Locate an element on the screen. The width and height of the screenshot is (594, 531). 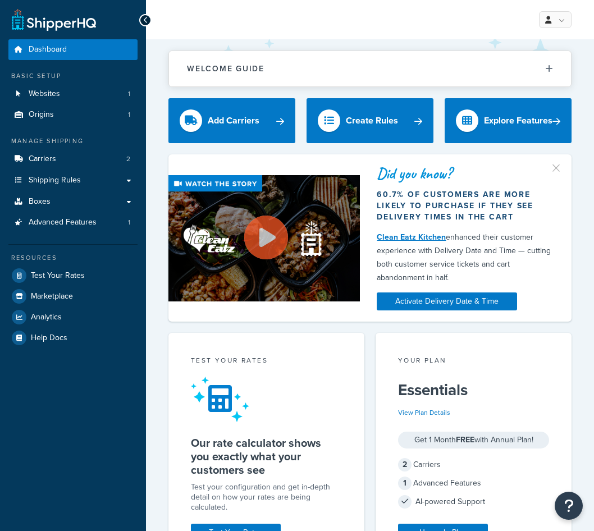
li: Origins is located at coordinates (73, 115).